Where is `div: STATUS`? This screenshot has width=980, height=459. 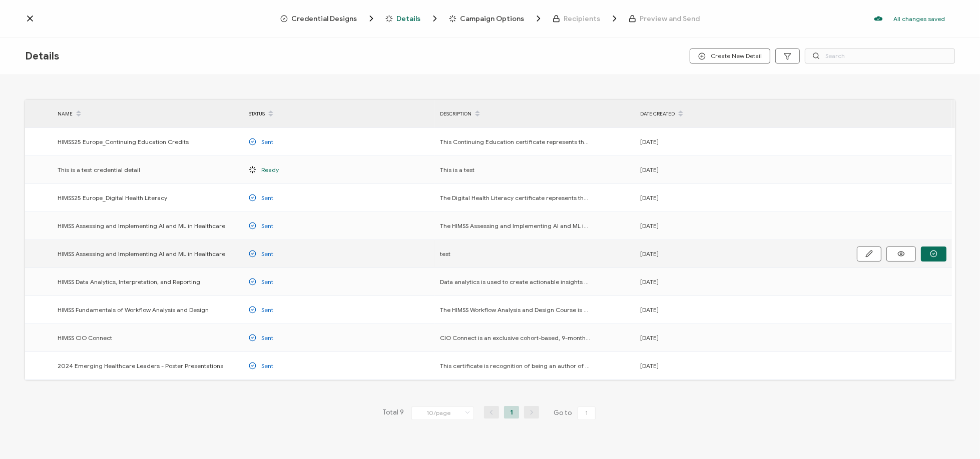 div: STATUS is located at coordinates (339, 114).